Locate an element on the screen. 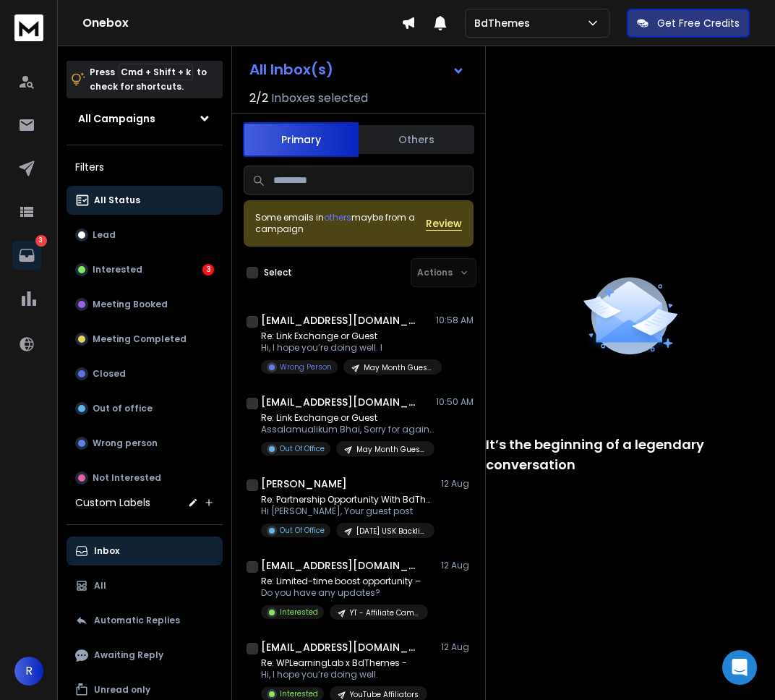  button: Review is located at coordinates (444, 224).